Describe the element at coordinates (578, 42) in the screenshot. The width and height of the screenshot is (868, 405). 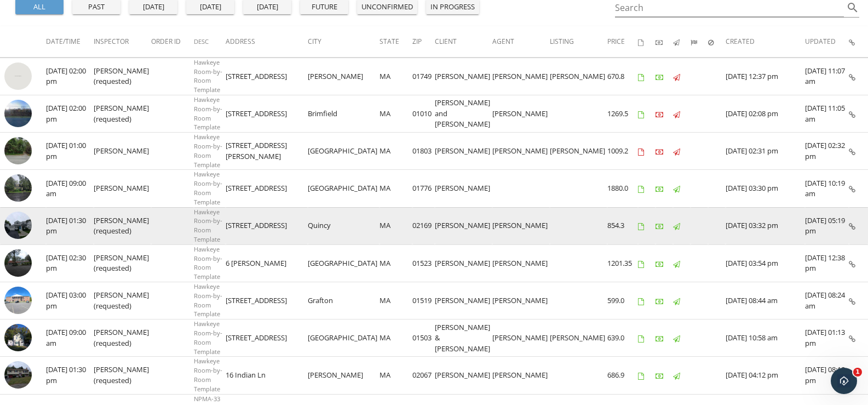
I see `th: Listing: Not sorted.` at that location.